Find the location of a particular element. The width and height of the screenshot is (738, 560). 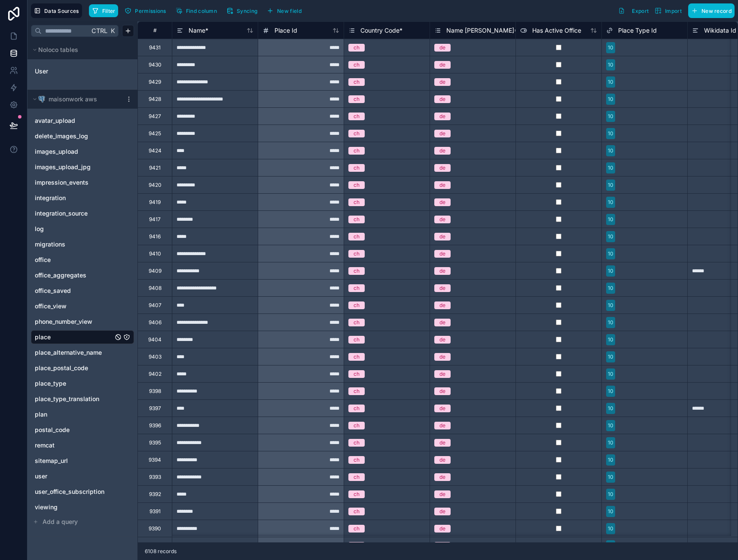

div: place_type_translation is located at coordinates (82, 399).